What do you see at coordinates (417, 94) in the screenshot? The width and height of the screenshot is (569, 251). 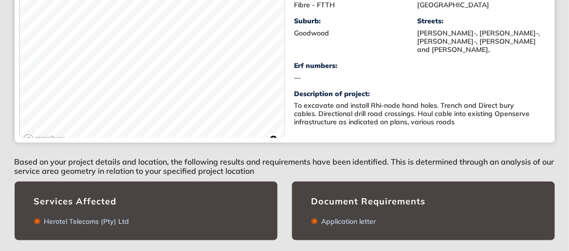 I see `div: Description of project:` at bounding box center [417, 94].